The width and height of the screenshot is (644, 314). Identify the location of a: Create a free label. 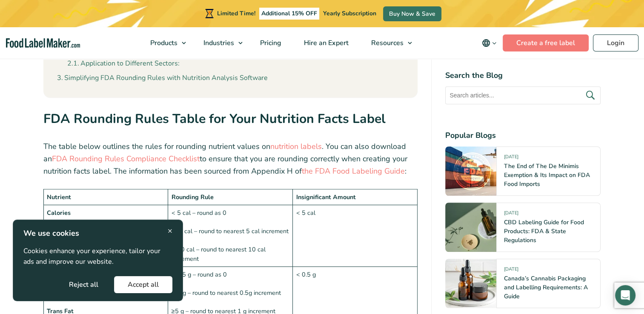
(545, 43).